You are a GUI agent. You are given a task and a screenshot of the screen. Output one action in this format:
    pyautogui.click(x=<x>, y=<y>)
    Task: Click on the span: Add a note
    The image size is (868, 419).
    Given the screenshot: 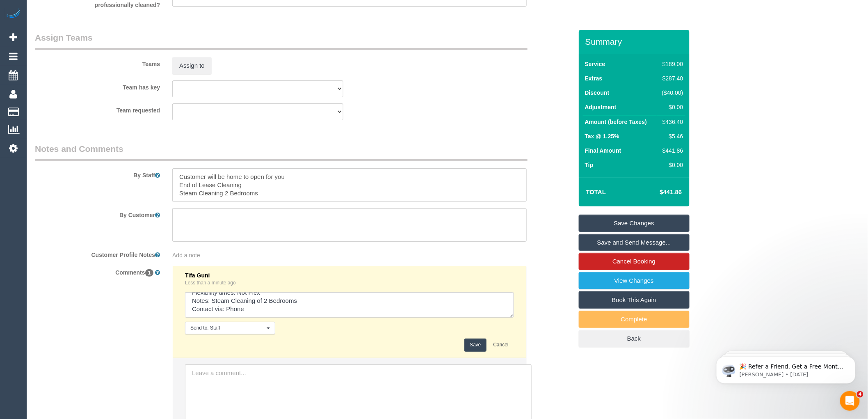 What is the action you would take?
    pyautogui.click(x=187, y=255)
    